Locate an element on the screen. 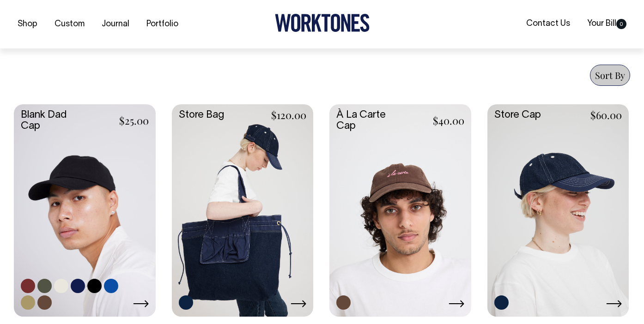  a: Portfolio is located at coordinates (162, 24).